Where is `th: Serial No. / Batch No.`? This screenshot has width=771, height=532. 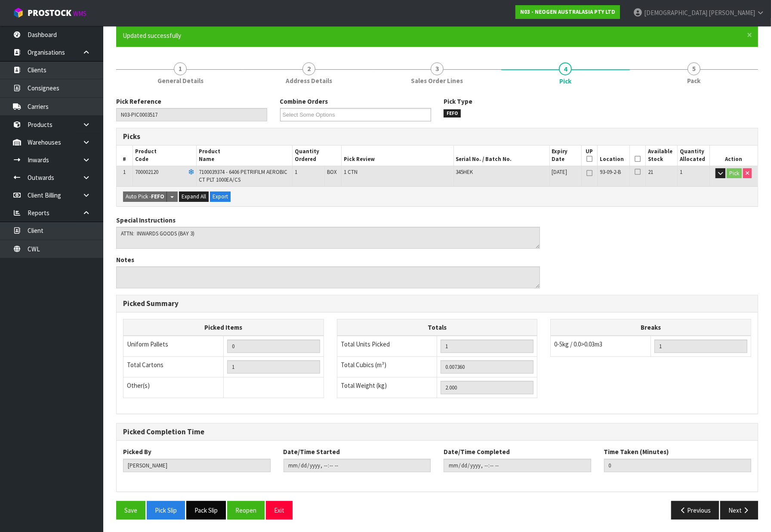 th: Serial No. / Batch No. is located at coordinates (502, 155).